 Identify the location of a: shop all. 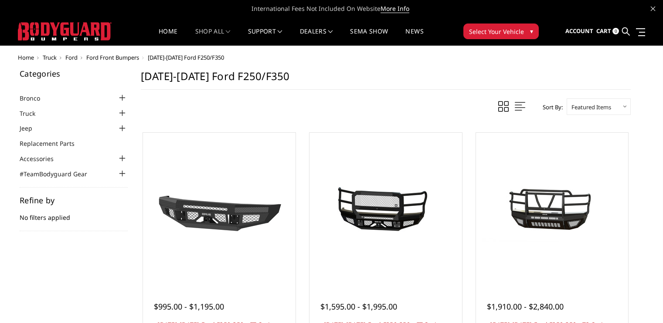
(213, 37).